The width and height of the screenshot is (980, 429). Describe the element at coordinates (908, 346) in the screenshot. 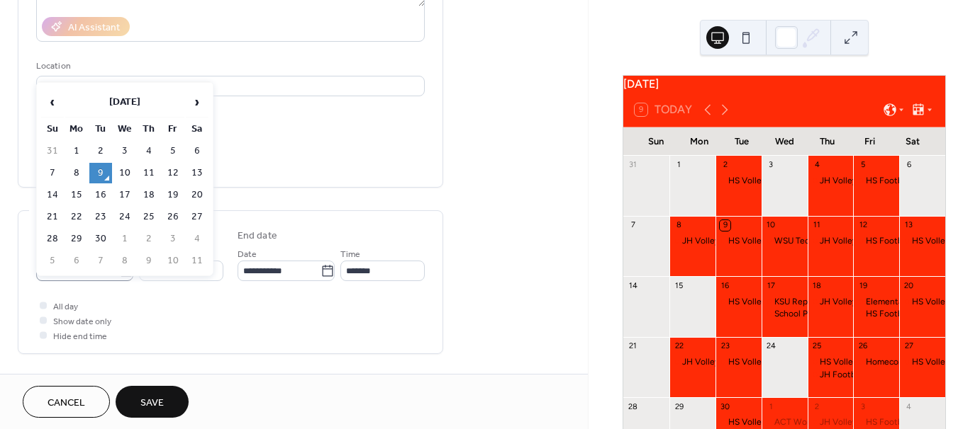

I see `div: 27` at that location.